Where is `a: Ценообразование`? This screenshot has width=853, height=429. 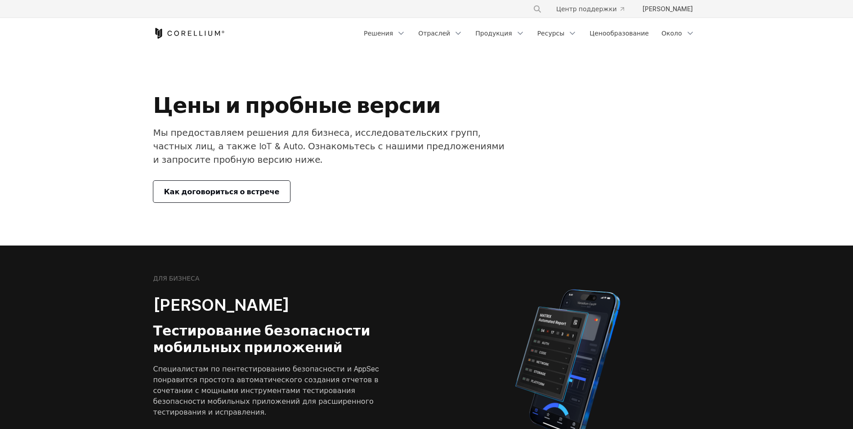 a: Ценообразование is located at coordinates (620, 33).